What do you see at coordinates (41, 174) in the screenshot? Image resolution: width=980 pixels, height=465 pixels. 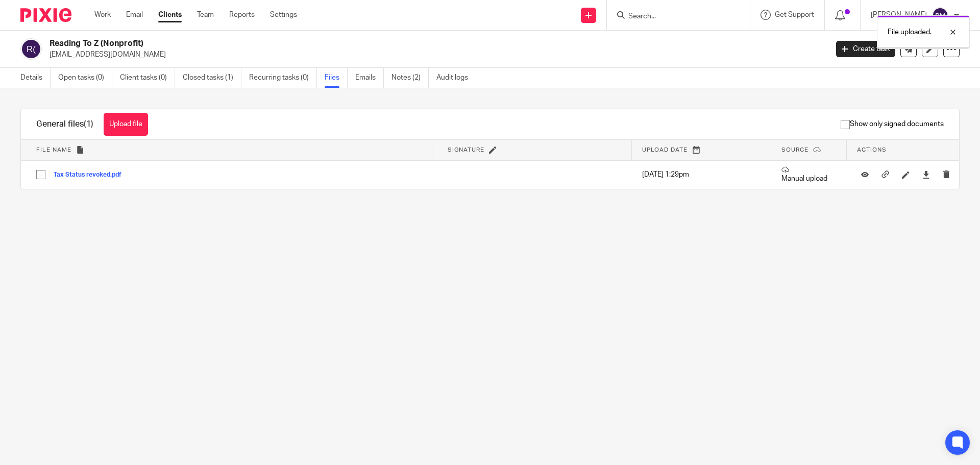 I see `input: Select` at bounding box center [41, 174].